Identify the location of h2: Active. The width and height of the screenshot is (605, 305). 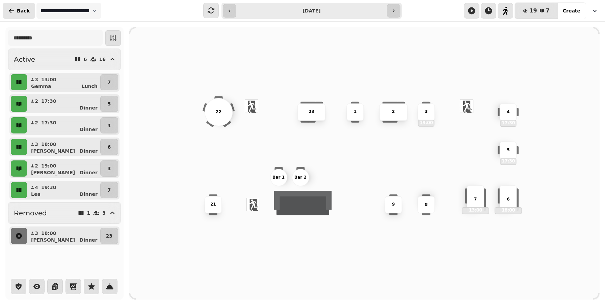
(24, 59).